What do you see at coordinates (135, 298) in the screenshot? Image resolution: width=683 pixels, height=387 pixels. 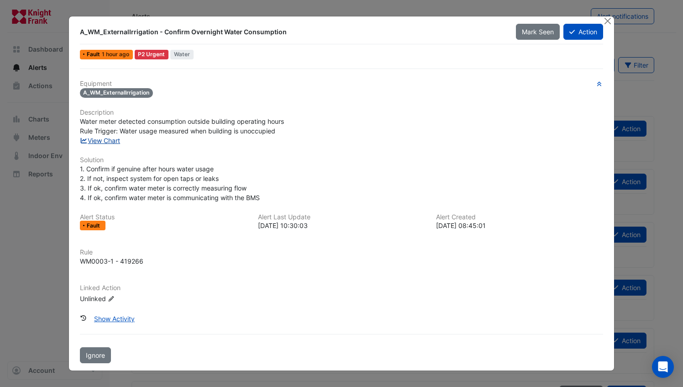 I see `div: Unlinked` at bounding box center [135, 298].